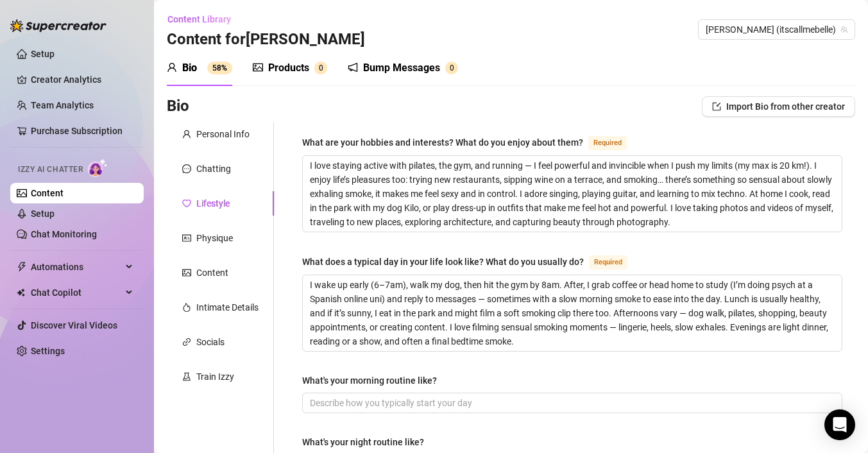 The width and height of the screenshot is (868, 453). What do you see at coordinates (778, 107) in the screenshot?
I see `button: Import Bio from other creator` at bounding box center [778, 107].